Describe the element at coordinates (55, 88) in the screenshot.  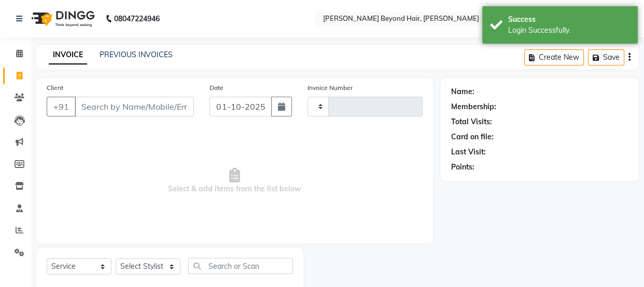
I see `label: Client` at that location.